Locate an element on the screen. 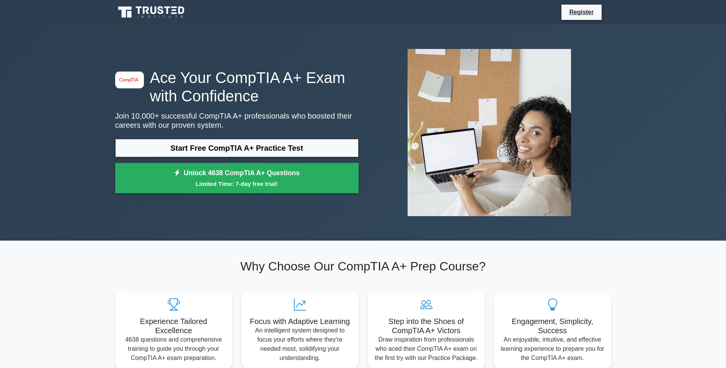 This screenshot has height=368, width=726. p: 4638 questions and comprehensive training to guide you through your CompTIA A+ exam preparation. is located at coordinates (174, 349).